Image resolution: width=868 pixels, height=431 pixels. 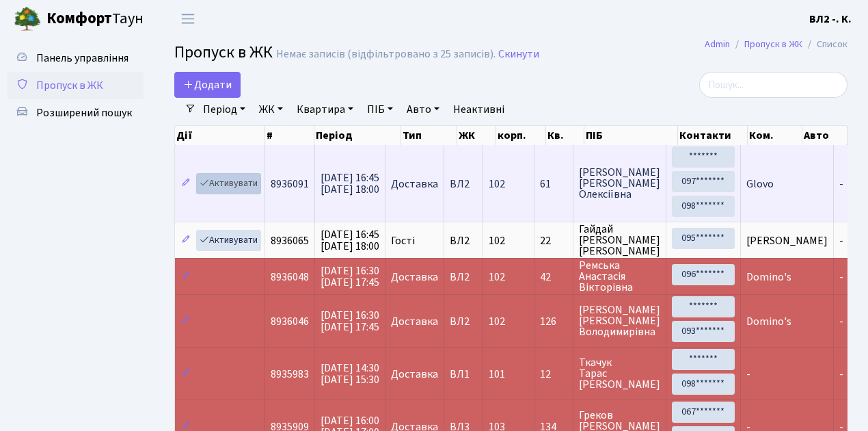 I want to click on th: Тип, so click(x=429, y=136).